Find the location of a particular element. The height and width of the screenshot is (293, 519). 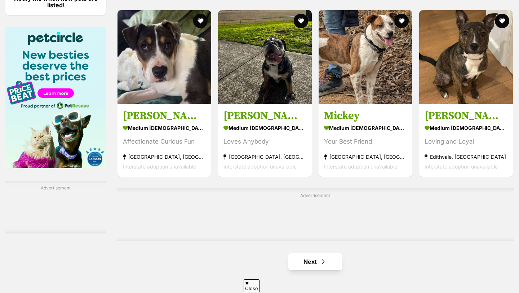

div: Affectionate Curious Fun is located at coordinates (164, 141).